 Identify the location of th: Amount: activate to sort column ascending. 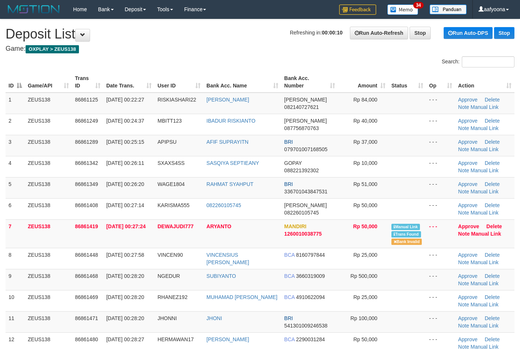
(363, 82).